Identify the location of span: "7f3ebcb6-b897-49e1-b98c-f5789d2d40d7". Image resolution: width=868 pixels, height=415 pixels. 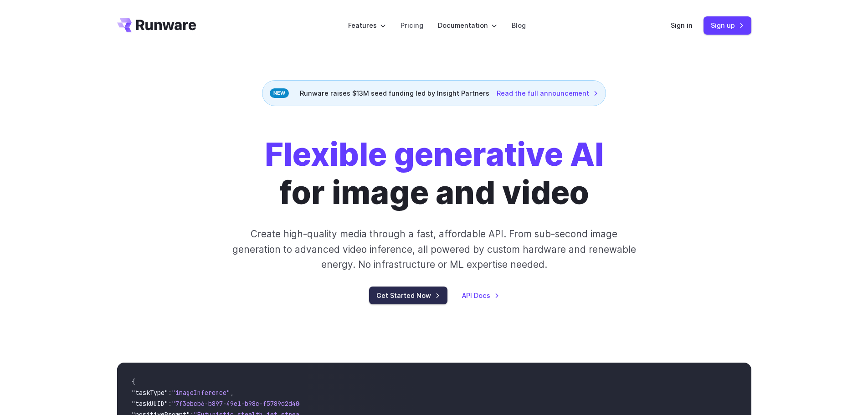
(241, 404).